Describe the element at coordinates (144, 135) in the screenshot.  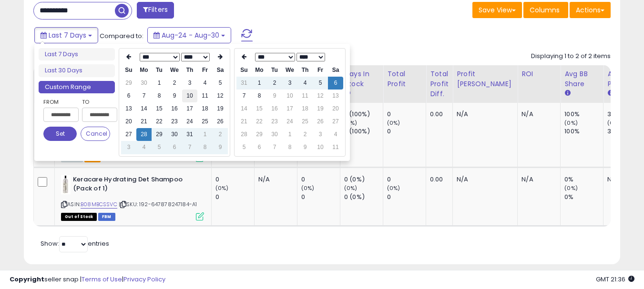
I see `td: 28` at that location.